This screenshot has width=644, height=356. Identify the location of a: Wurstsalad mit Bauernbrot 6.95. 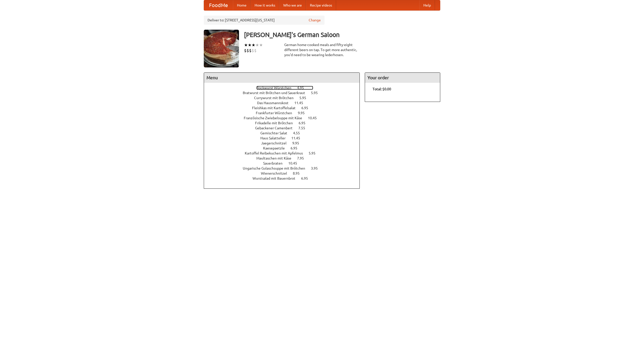
(285, 178).